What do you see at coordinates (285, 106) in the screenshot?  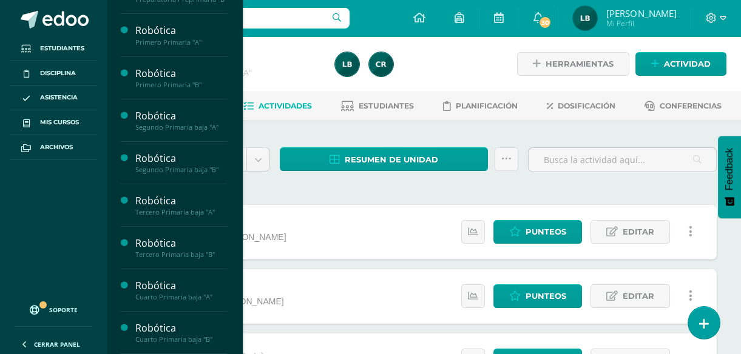 I see `span: Actividades` at bounding box center [285, 106].